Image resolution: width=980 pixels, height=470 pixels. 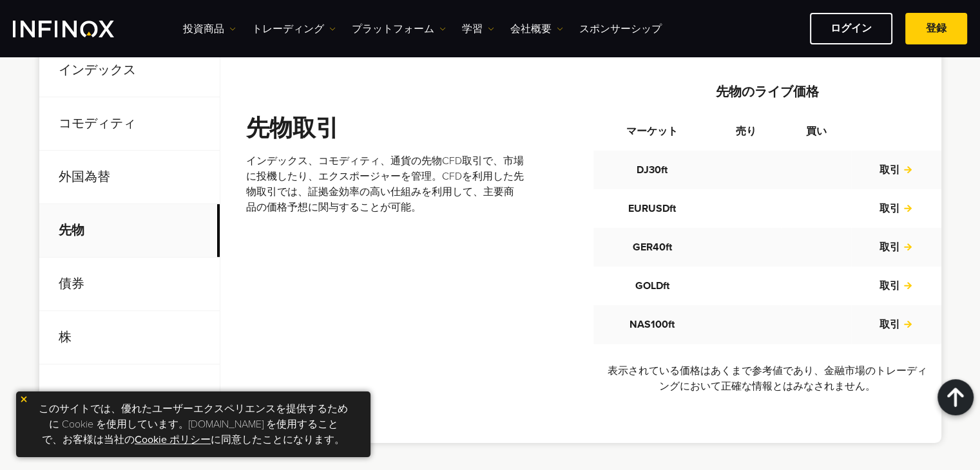 I want to click on a: トレーディング, so click(x=294, y=29).